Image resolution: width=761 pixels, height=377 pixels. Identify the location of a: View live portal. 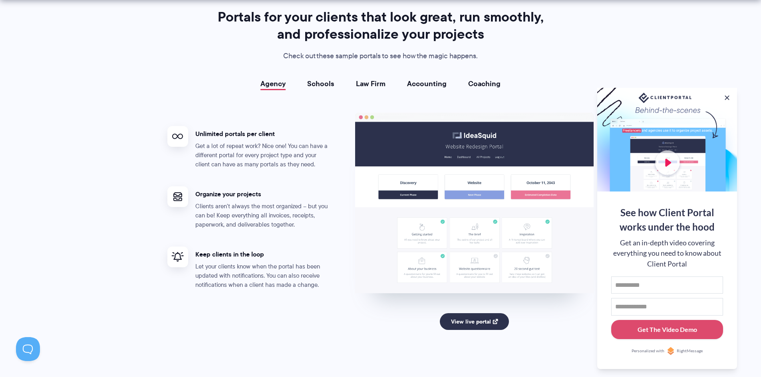
(474, 322).